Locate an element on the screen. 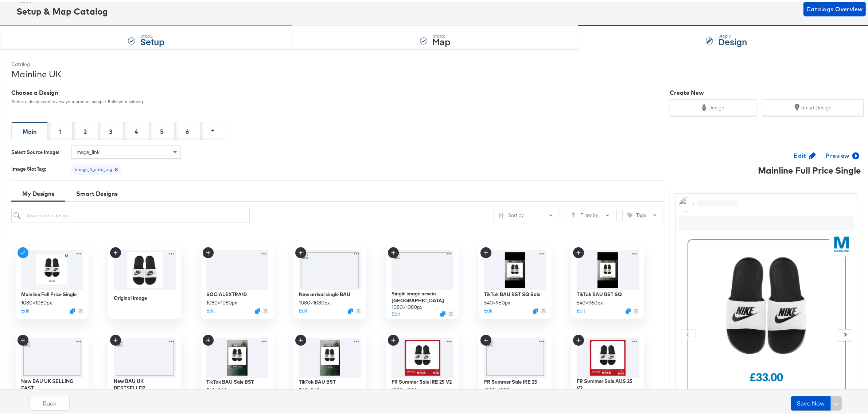  span: image_0_auto_tag is located at coordinates (96, 168).